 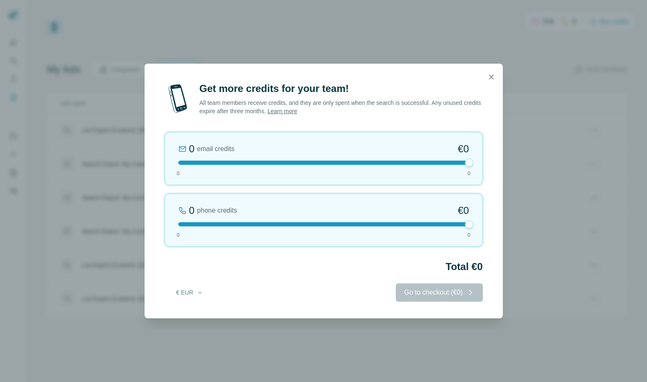 I want to click on span: email credits, so click(x=216, y=149).